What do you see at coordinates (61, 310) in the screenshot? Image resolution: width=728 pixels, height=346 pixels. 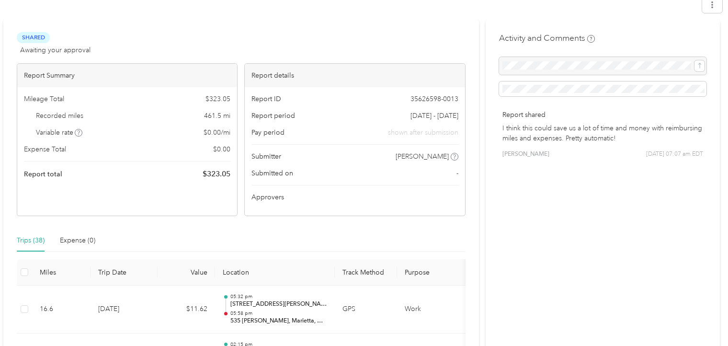 I see `td: 16.6` at bounding box center [61, 310].